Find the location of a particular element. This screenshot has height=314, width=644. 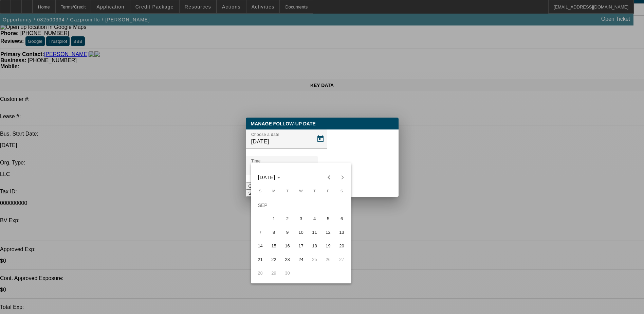

button: September 6, 2025 is located at coordinates (342, 219).